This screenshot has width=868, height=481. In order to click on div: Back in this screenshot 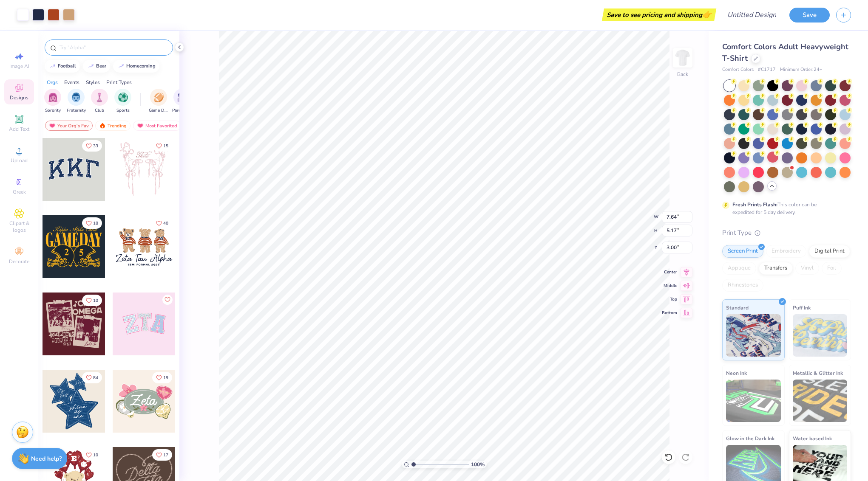, I will do `click(683, 75)`.